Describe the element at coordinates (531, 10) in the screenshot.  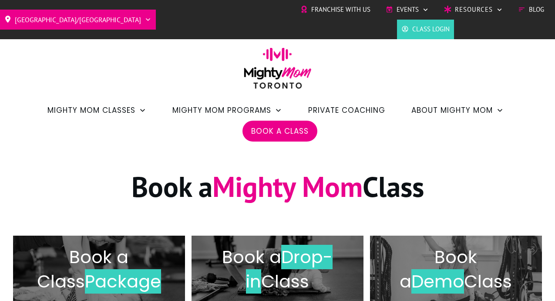
I see `a: Blog` at that location.